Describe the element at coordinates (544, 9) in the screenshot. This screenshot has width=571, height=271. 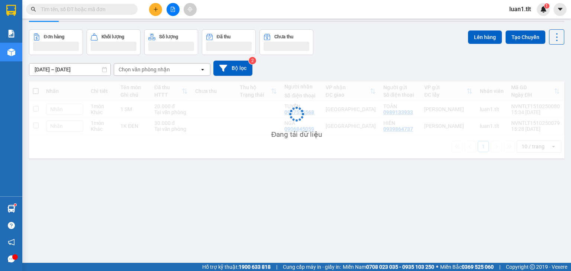
I see `img: icon-new-feature` at that location.